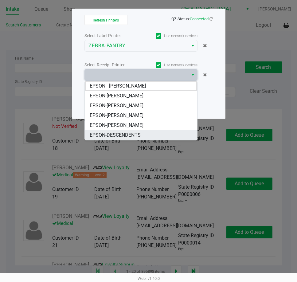  What do you see at coordinates (106, 20) in the screenshot?
I see `button: Refresh Printers` at bounding box center [106, 20].